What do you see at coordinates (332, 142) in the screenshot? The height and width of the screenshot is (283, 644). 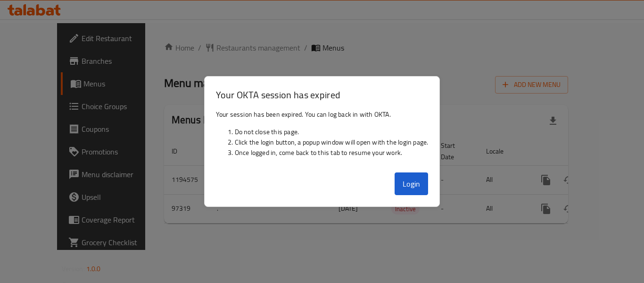 I see `li: Click the login button, a popup window will open with the login page.` at bounding box center [332, 142].